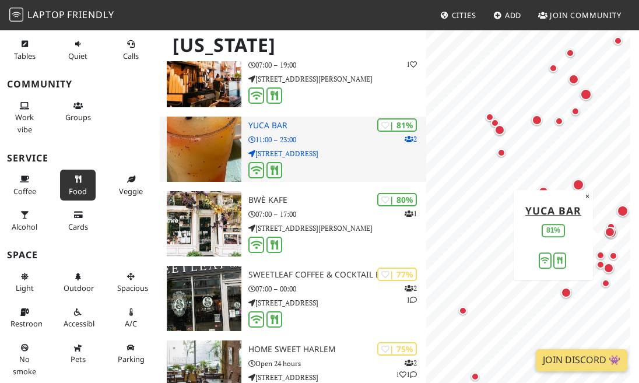 The image size is (639, 383). What do you see at coordinates (464, 15) in the screenshot?
I see `span: Cities` at bounding box center [464, 15].